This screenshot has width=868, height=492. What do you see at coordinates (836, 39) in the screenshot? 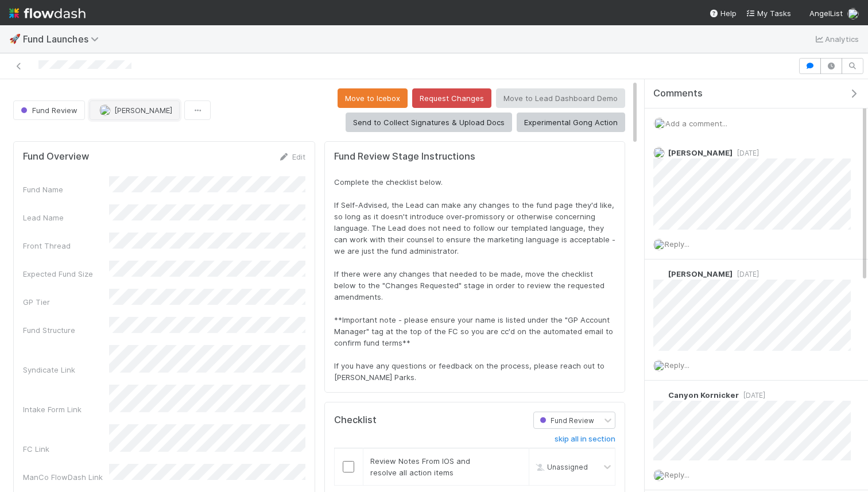
I see `a: Analytics` at bounding box center [836, 39].